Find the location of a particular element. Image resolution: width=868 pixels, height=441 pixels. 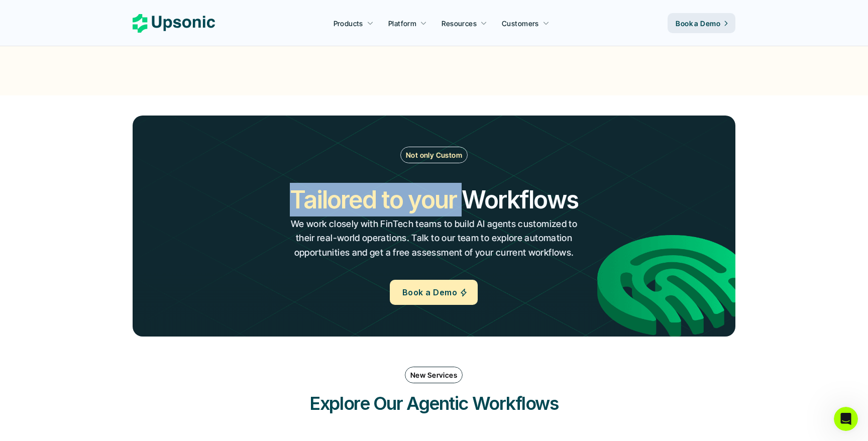

p: Resources is located at coordinates (459, 23).